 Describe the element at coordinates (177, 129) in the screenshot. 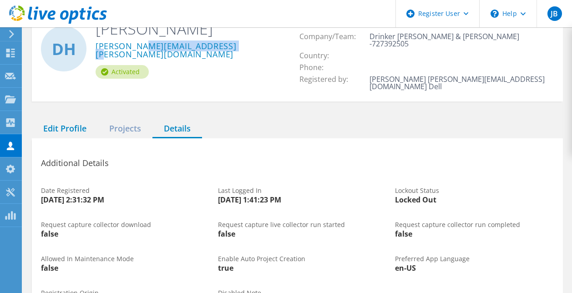

I see `div: Details` at that location.